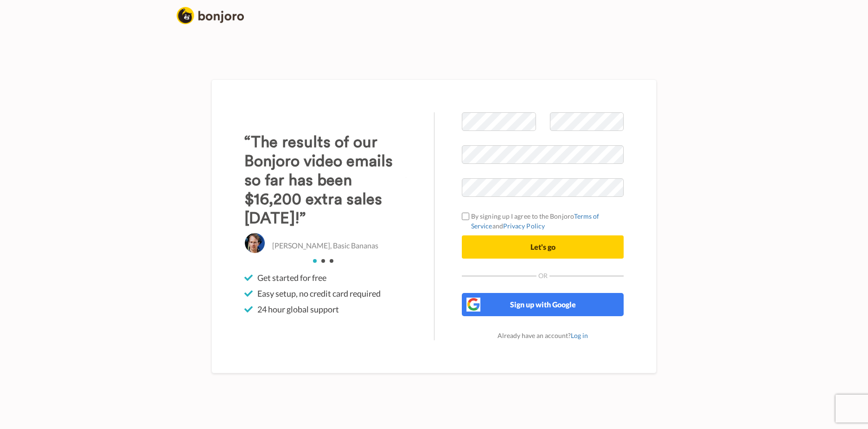 The height and width of the screenshot is (429, 868). What do you see at coordinates (255, 243) in the screenshot?
I see `img: Christo Hall, Basic Bananas` at bounding box center [255, 243].